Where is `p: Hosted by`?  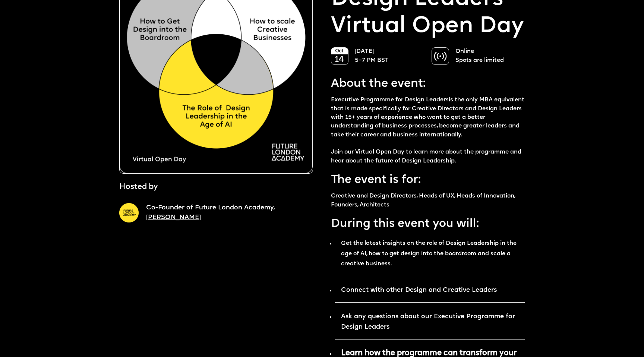 p: Hosted by is located at coordinates (138, 186).